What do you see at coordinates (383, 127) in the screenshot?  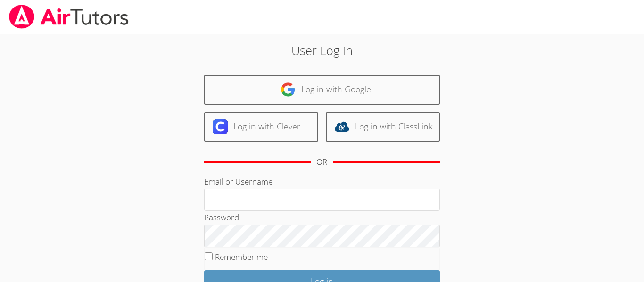 I see `a: Log in with ClassLink` at bounding box center [383, 127].